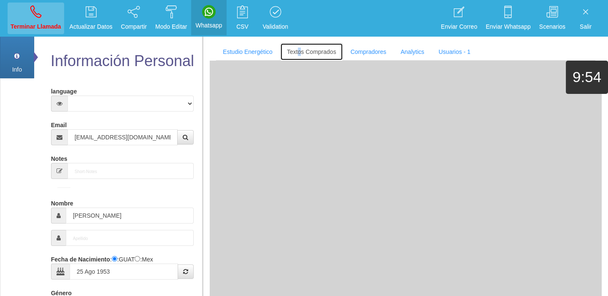  I want to click on p: Whatsapp, so click(208, 25).